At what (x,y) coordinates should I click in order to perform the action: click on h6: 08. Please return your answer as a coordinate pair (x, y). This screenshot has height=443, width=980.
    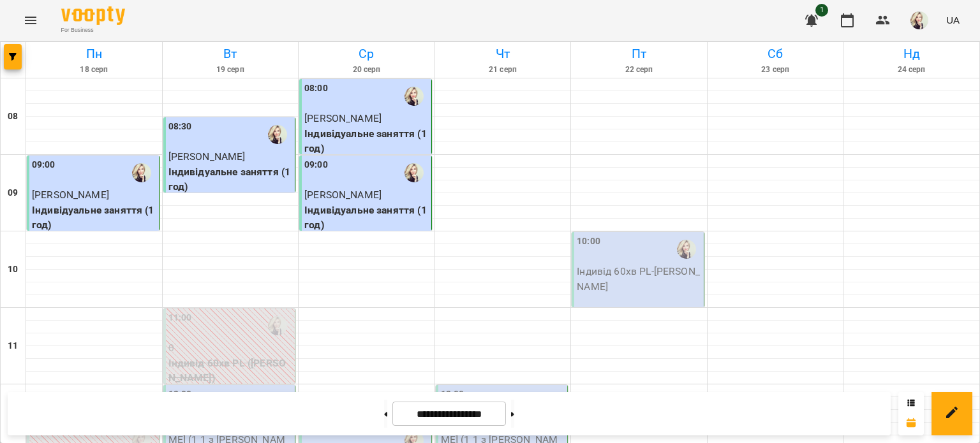
    Looking at the image, I should click on (13, 117).